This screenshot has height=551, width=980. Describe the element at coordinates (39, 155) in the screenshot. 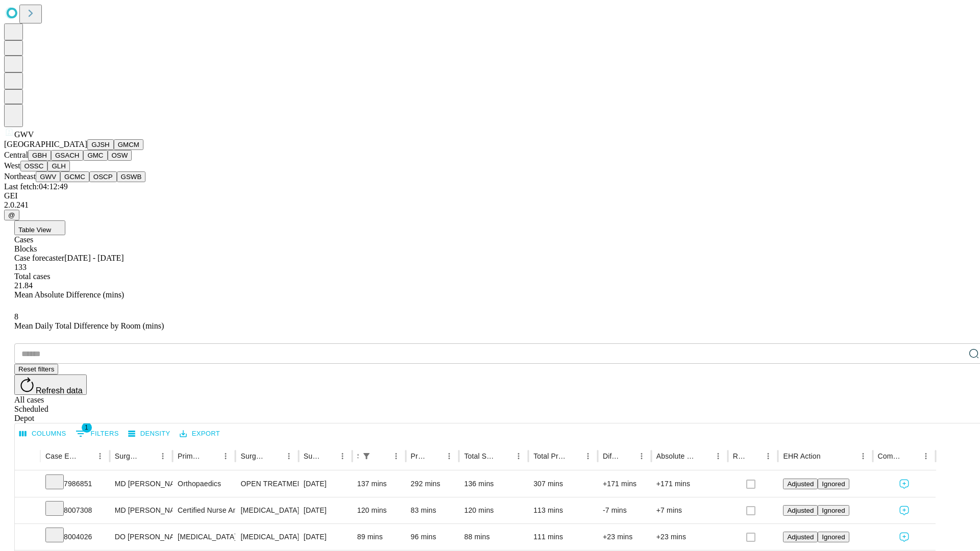

I see `button: GBH` at that location.